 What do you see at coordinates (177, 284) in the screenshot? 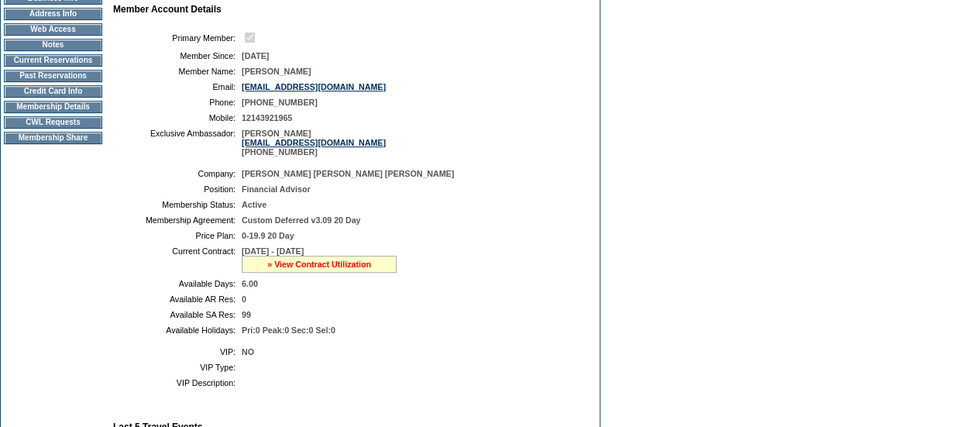
I see `td: Available Days:` at bounding box center [177, 284].